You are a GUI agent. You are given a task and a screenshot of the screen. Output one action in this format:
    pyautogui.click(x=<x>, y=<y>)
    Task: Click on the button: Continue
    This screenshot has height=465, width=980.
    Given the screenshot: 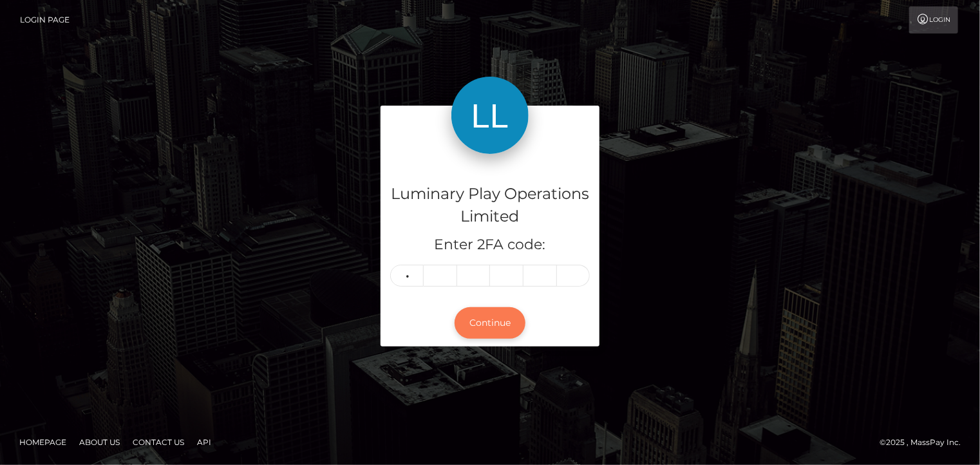 What is the action you would take?
    pyautogui.click(x=490, y=322)
    